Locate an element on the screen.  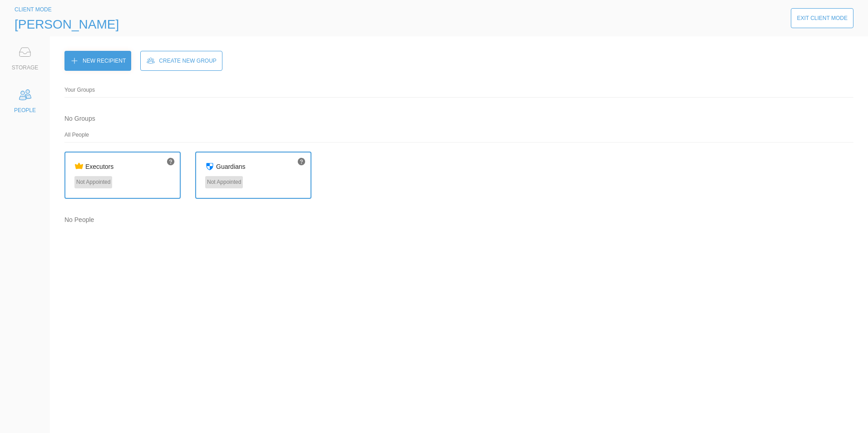
button: Exit Client Mode is located at coordinates (822, 18).